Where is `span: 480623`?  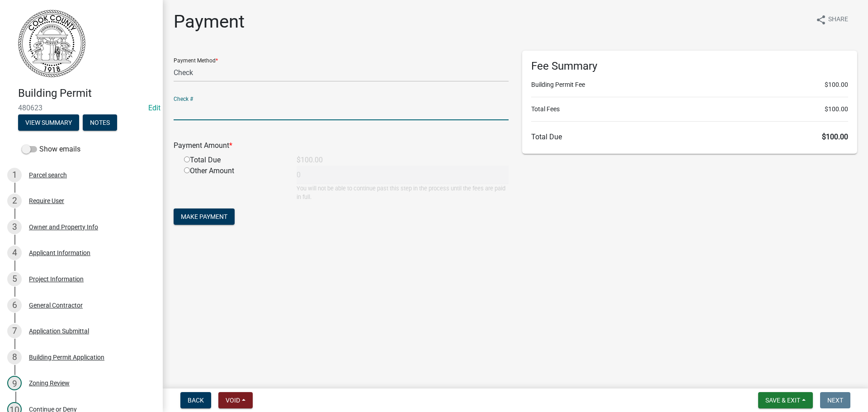
span: 480623 is located at coordinates (81, 108).